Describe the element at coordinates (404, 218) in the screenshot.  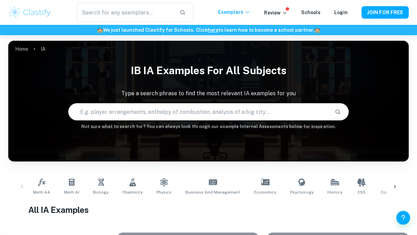
I see `button: Help and Feedback` at that location.